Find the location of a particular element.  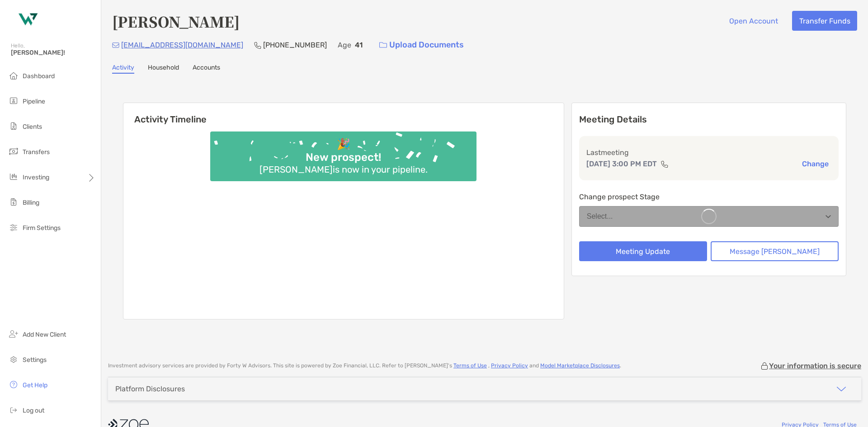

img: add_new_client icon is located at coordinates (14, 334).